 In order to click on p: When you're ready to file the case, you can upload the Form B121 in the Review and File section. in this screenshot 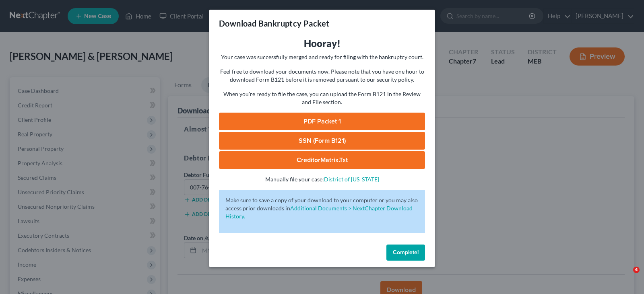, I will do `click(322, 98)`.